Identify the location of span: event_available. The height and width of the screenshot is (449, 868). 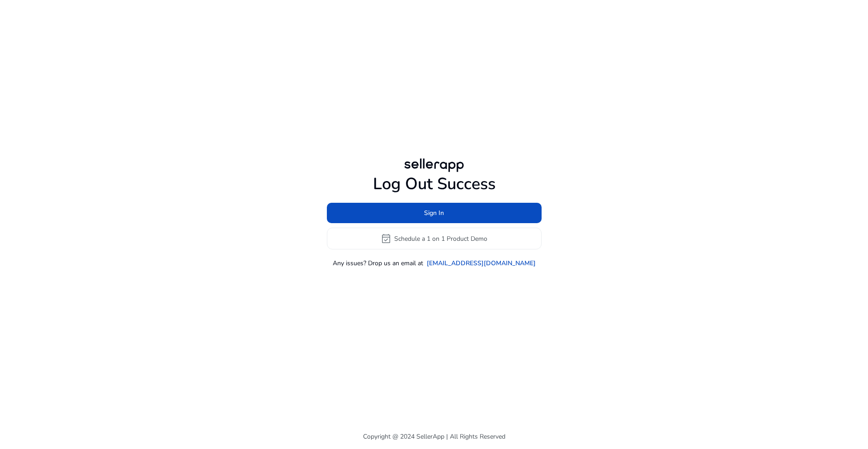
(386, 238).